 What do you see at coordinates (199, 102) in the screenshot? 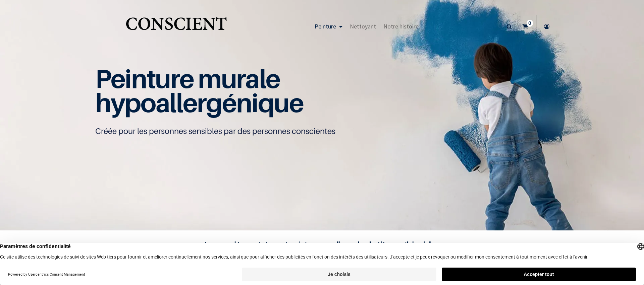
I see `span: hypoallergénique` at bounding box center [199, 102].